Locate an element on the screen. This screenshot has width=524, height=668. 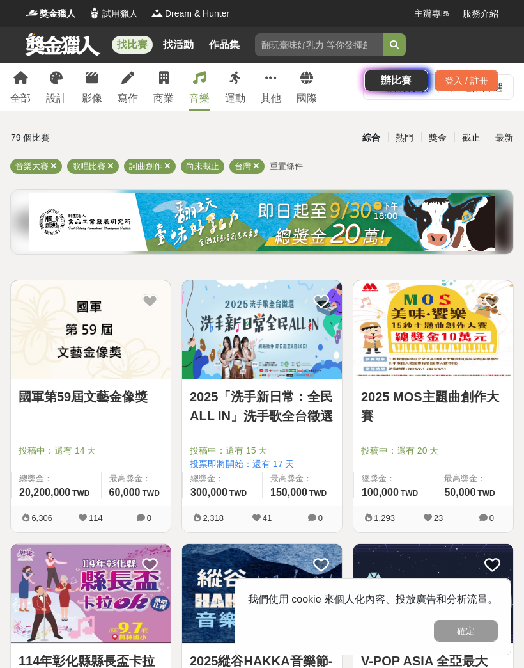
span: 台灣 is located at coordinates (243, 166).